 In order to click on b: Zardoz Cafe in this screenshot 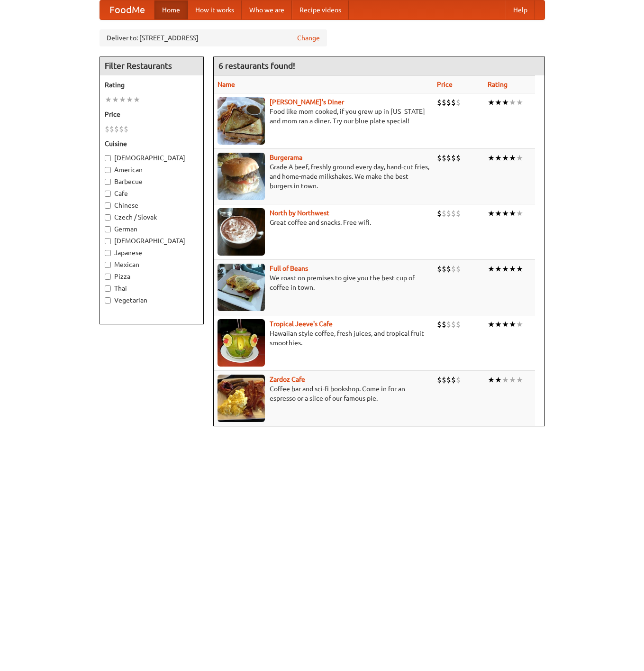, I will do `click(288, 379)`.